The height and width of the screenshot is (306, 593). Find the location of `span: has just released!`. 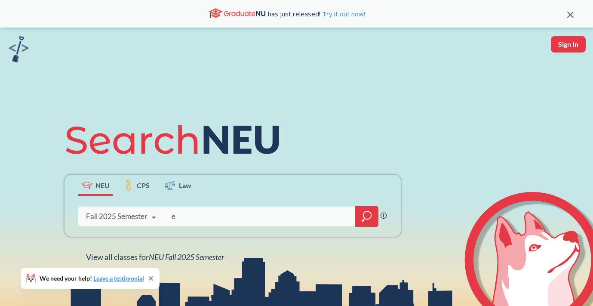

span: has just released! is located at coordinates (317, 14).